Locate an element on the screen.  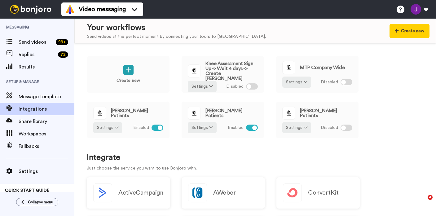
span: Message template is located at coordinates (46, 97).